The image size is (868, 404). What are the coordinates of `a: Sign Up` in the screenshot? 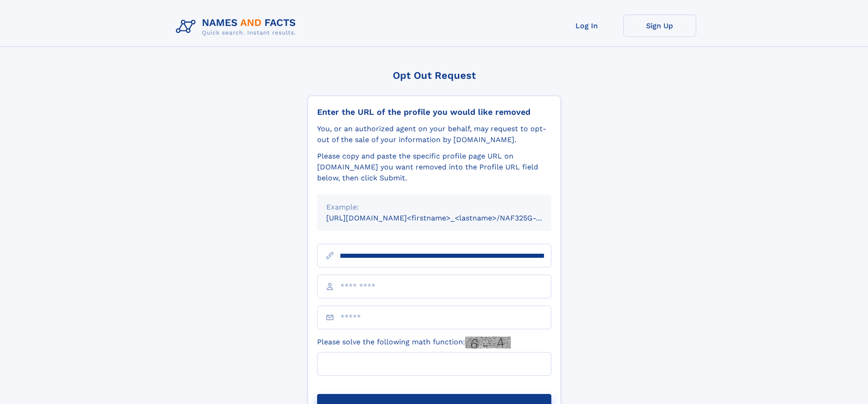 It's located at (660, 26).